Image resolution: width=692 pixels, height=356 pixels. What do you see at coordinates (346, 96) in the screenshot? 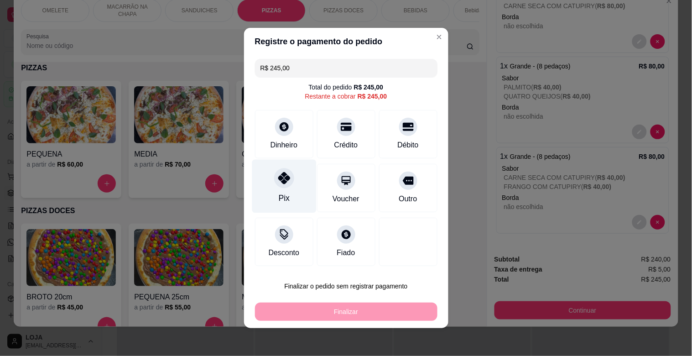
I see `div: Restante a cobrar` at bounding box center [346, 96].